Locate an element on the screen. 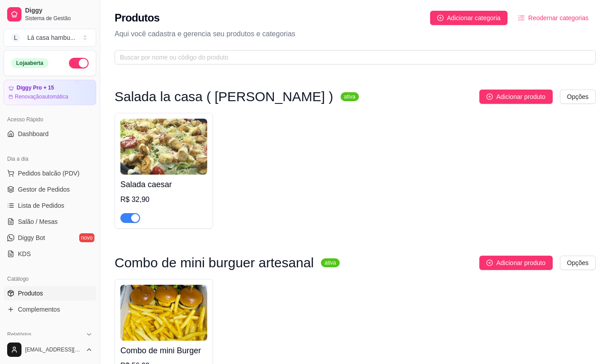 This screenshot has height=364, width=610. article: Renovação automática is located at coordinates (41, 97).